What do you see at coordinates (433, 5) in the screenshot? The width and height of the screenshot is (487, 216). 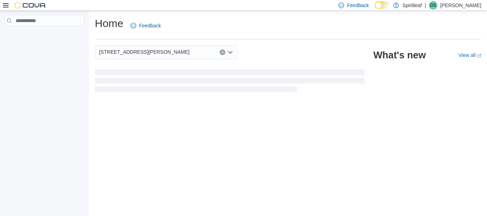 I see `span: DS` at bounding box center [433, 5].